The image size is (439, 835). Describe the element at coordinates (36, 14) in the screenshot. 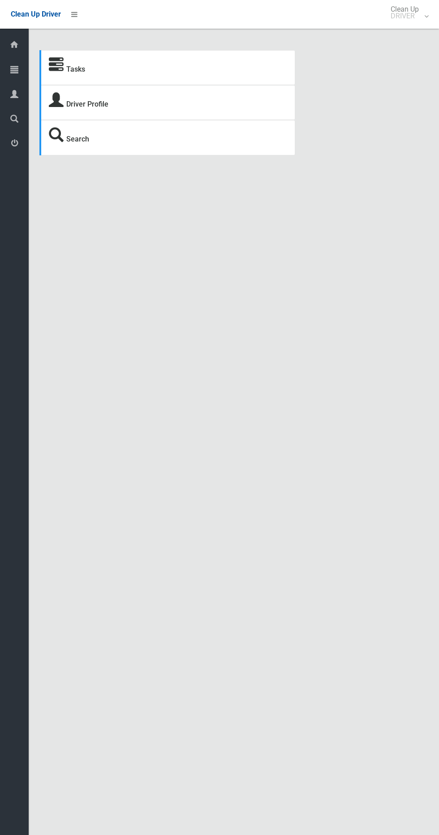

I see `span: Clean Up Driver` at that location.